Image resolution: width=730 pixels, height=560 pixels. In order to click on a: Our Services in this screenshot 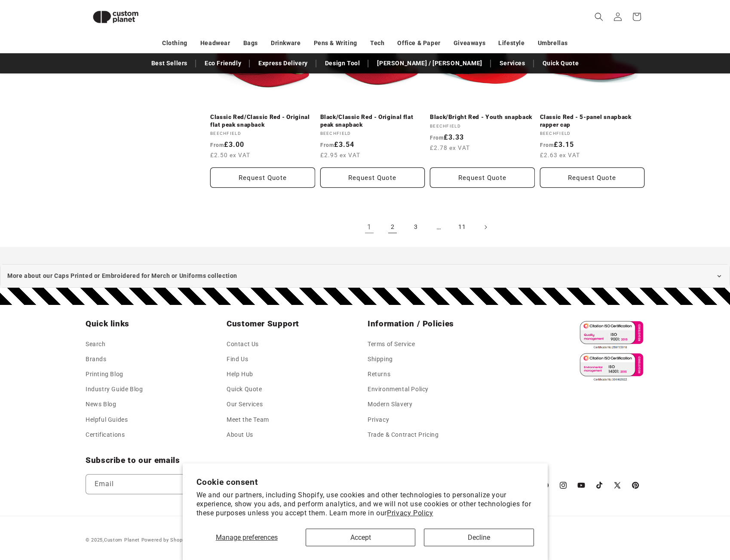, I will do `click(245, 404)`.